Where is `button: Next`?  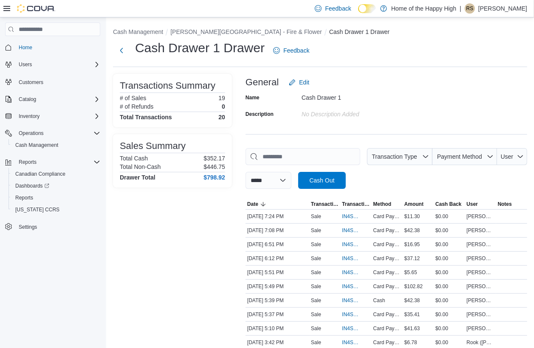 button: Next is located at coordinates (121, 51).